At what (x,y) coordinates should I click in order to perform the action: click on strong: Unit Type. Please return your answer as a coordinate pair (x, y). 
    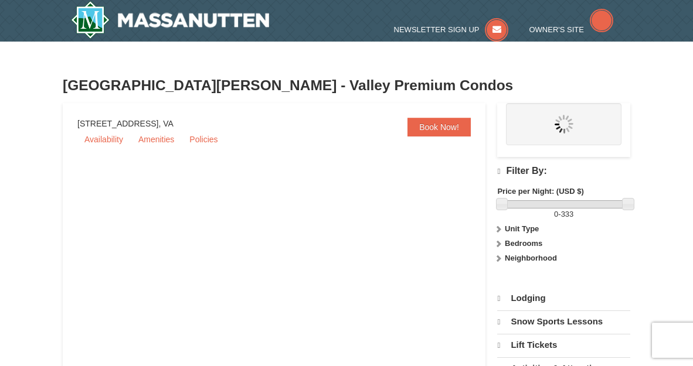
    Looking at the image, I should click on (521, 229).